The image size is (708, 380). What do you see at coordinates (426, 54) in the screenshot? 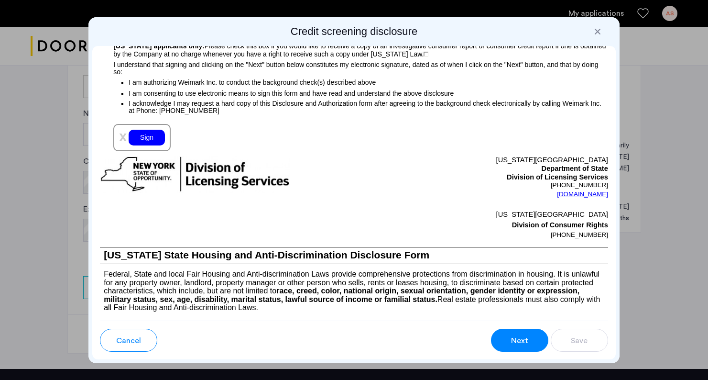
I see `img: 4LAxfPwtD6BVinC2vKR9tPz10Xbrctccj4YAocJUAAAAASUVORK5CYIIA` at bounding box center [426, 54].